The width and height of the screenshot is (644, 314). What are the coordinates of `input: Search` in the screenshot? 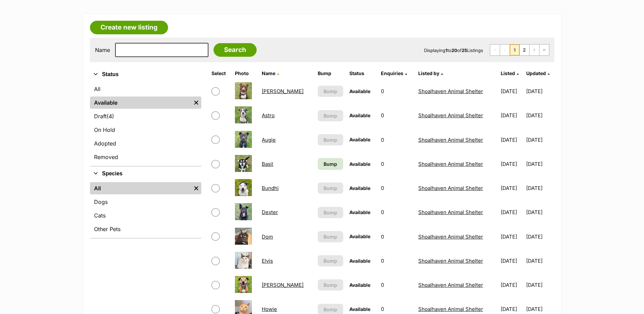 It's located at (235, 50).